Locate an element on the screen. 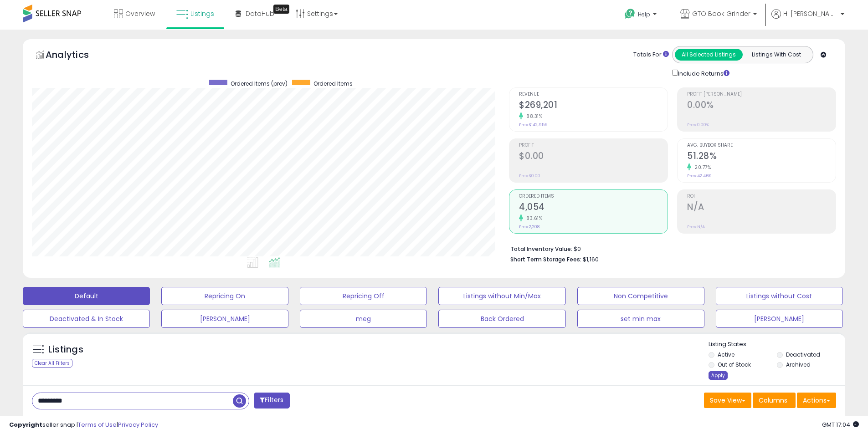 The height and width of the screenshot is (434, 868). button: Back Ordered is located at coordinates (502, 319).